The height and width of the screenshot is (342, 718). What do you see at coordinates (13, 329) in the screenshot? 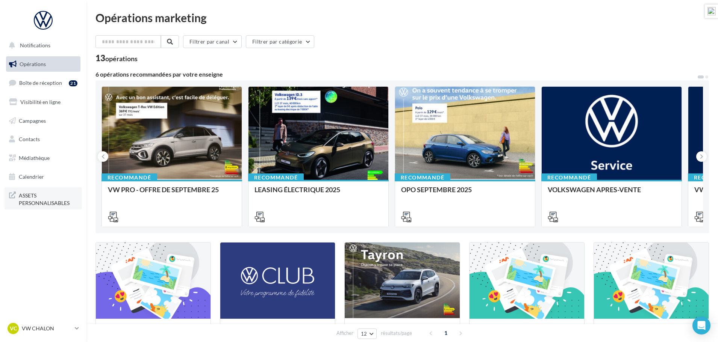
I see `span: VC` at bounding box center [13, 329].